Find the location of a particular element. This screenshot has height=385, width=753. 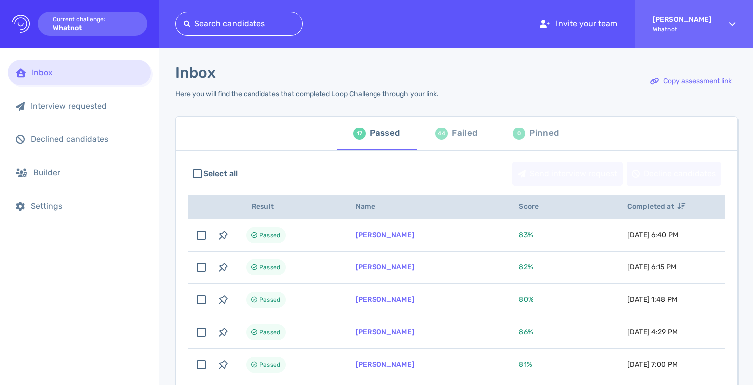

span: Name is located at coordinates (371, 206).